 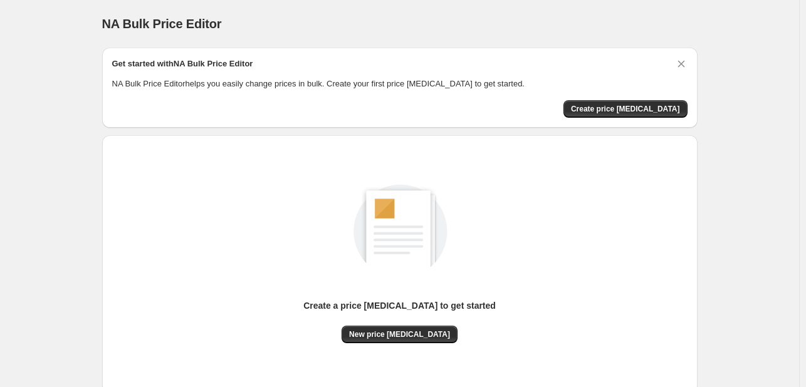 What do you see at coordinates (182, 64) in the screenshot?
I see `h2: Get started with NA Bulk Price Editor` at bounding box center [182, 64].